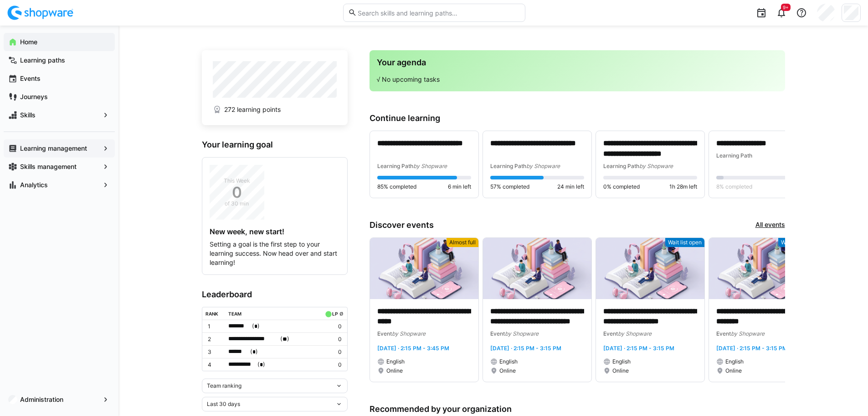  I want to click on span: Last 30 days, so click(223, 404).